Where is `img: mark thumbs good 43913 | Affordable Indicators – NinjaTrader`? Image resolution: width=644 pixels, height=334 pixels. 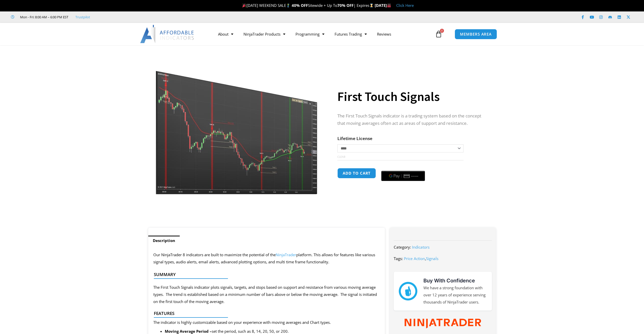
img: mark thumbs good 43913 | Affordable Indicators – NinjaTrader is located at coordinates (408, 291).